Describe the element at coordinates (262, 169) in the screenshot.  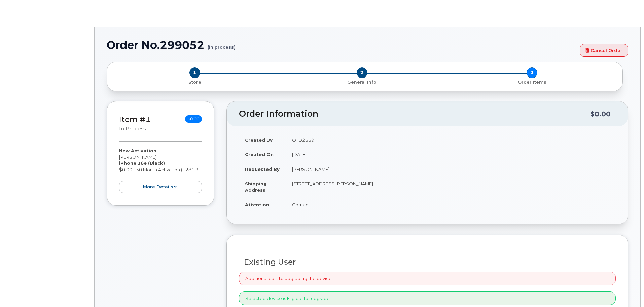
I see `strong: Requested By` at that location.